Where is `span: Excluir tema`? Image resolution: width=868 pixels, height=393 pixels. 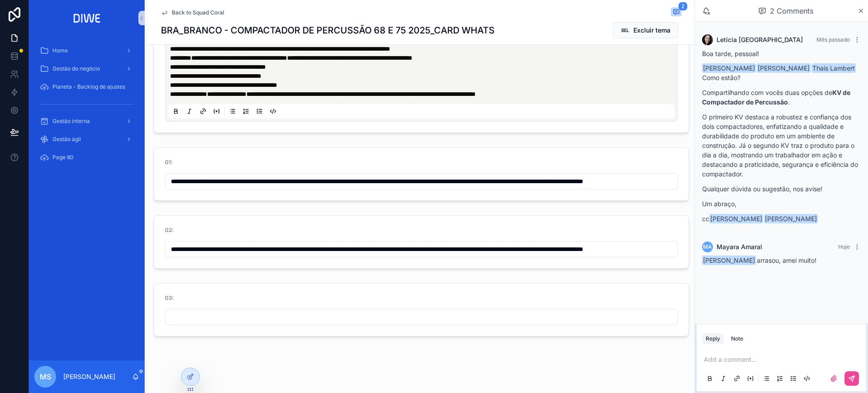
span: Excluir tema is located at coordinates (652, 30).